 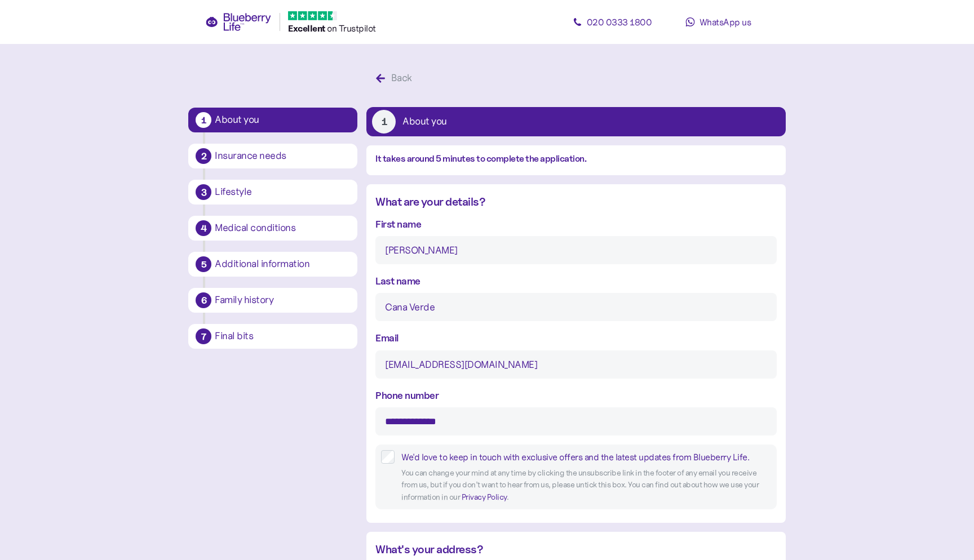 I want to click on button: 4Medical conditions, so click(x=273, y=228).